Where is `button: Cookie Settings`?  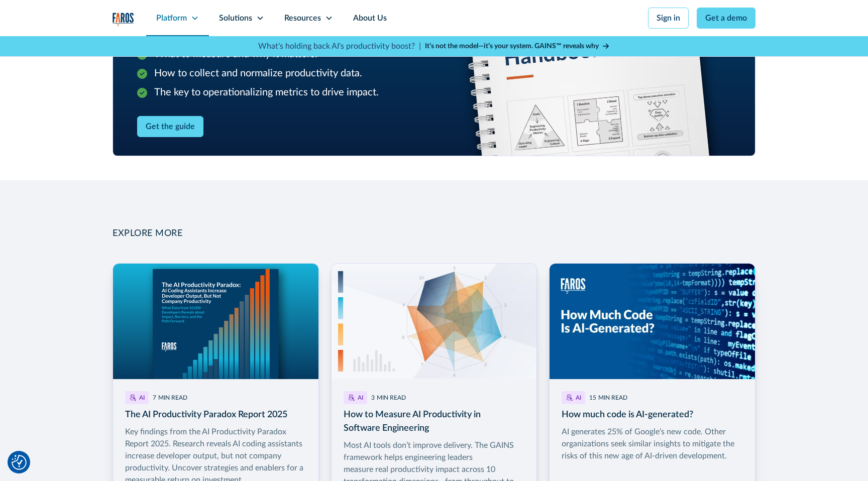
button: Cookie Settings is located at coordinates (20, 462).